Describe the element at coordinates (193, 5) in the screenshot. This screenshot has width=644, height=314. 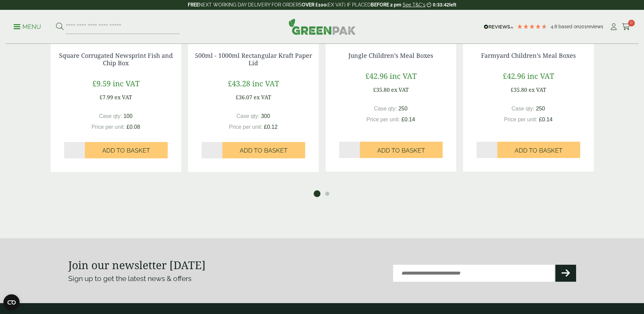
I see `strong: FREE` at that location.